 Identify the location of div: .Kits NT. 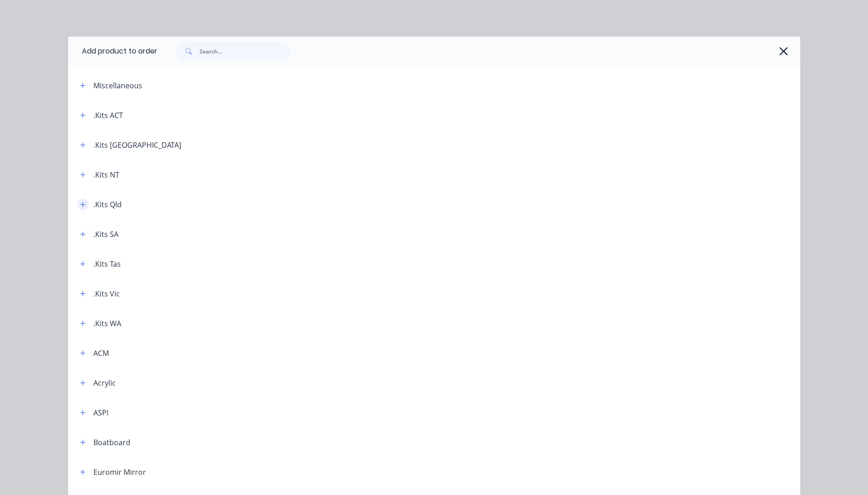
(106, 175).